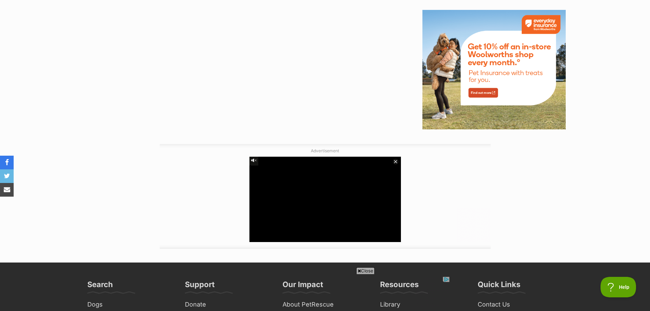 The image size is (650, 311). What do you see at coordinates (365, 270) in the screenshot?
I see `span: Close` at bounding box center [365, 270].